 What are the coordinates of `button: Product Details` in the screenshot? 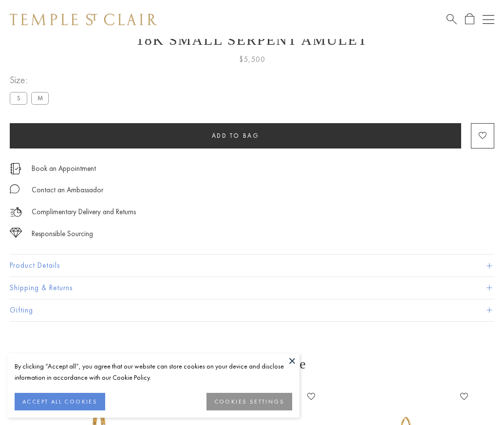 It's located at (252, 265).